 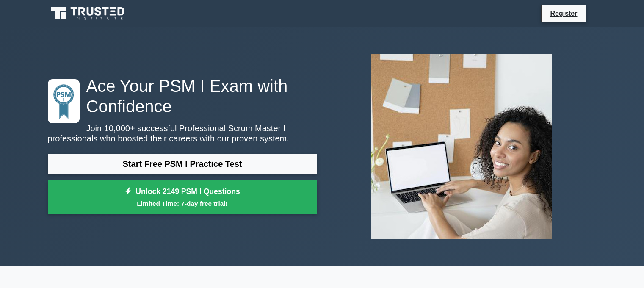 I want to click on a: Register, so click(x=563, y=13).